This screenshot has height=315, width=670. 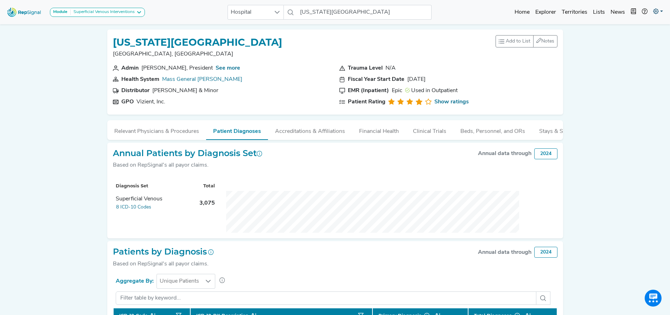 What do you see at coordinates (518, 41) in the screenshot?
I see `span: Add to List` at bounding box center [518, 41].